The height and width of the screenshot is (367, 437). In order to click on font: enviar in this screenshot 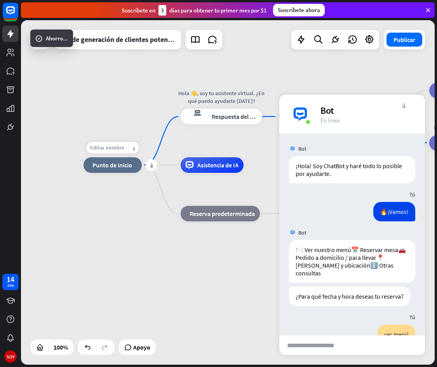, I will do `click(391, 345)`.